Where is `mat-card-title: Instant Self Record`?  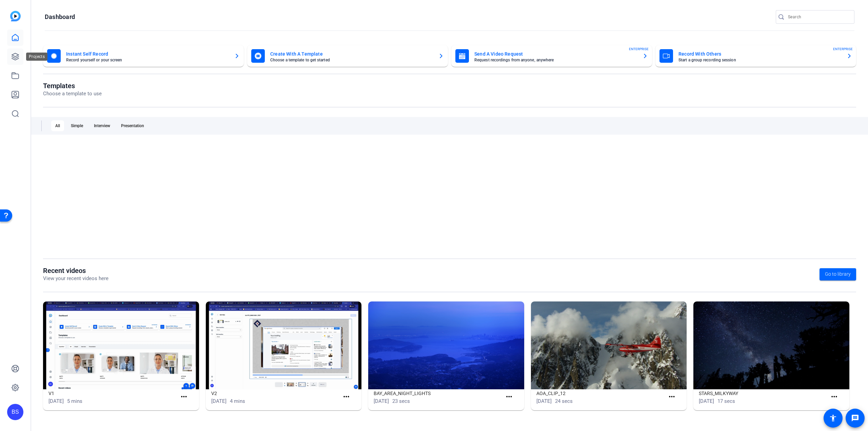 mat-card-title: Instant Self Record is located at coordinates (147, 54).